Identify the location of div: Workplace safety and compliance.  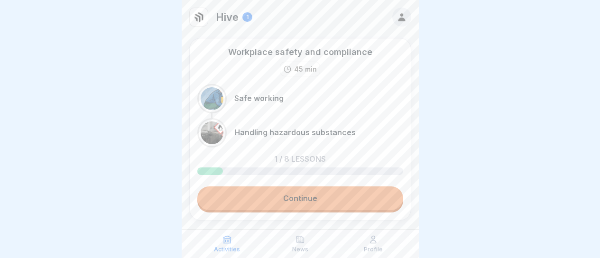
(300, 52).